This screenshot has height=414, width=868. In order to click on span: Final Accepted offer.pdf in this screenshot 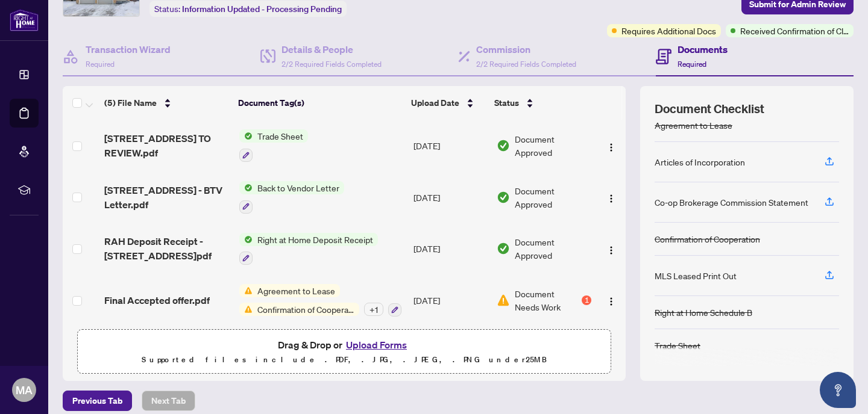, I will do `click(157, 300)`.